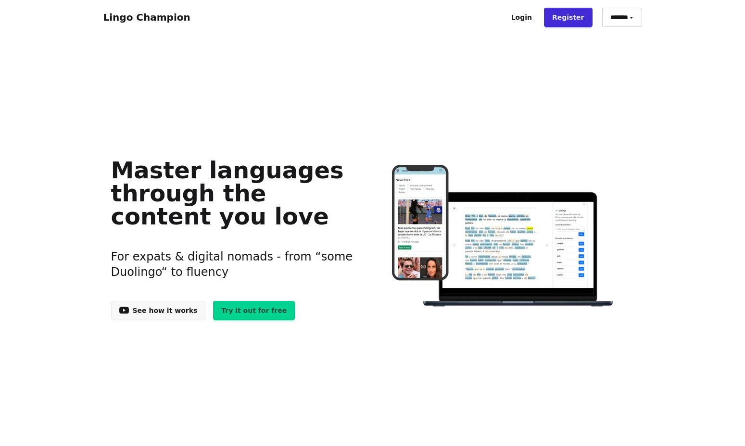 The width and height of the screenshot is (745, 446). I want to click on h1: Master languages through the content you love, so click(234, 193).